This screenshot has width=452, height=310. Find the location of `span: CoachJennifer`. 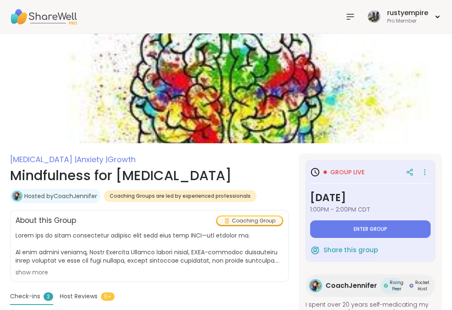

span: CoachJennifer is located at coordinates (351, 285).